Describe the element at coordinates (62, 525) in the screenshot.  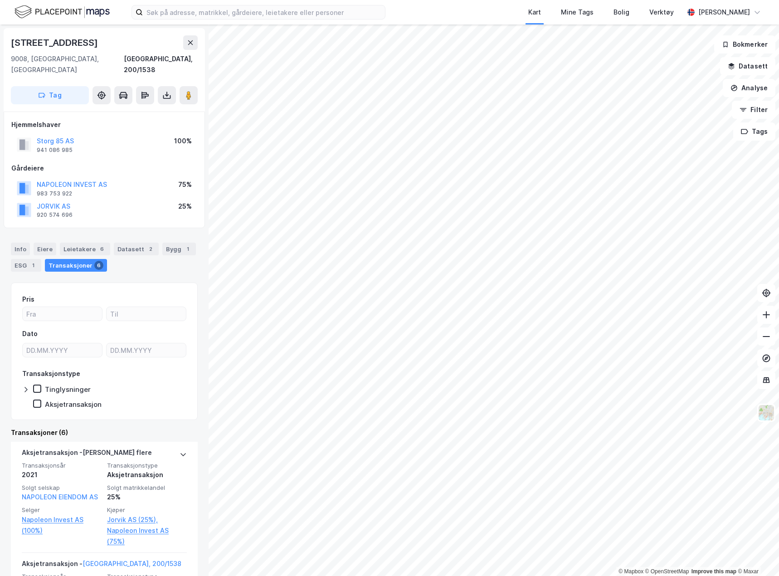
I see `a: Napoleon Invest AS (100%)` at that location.